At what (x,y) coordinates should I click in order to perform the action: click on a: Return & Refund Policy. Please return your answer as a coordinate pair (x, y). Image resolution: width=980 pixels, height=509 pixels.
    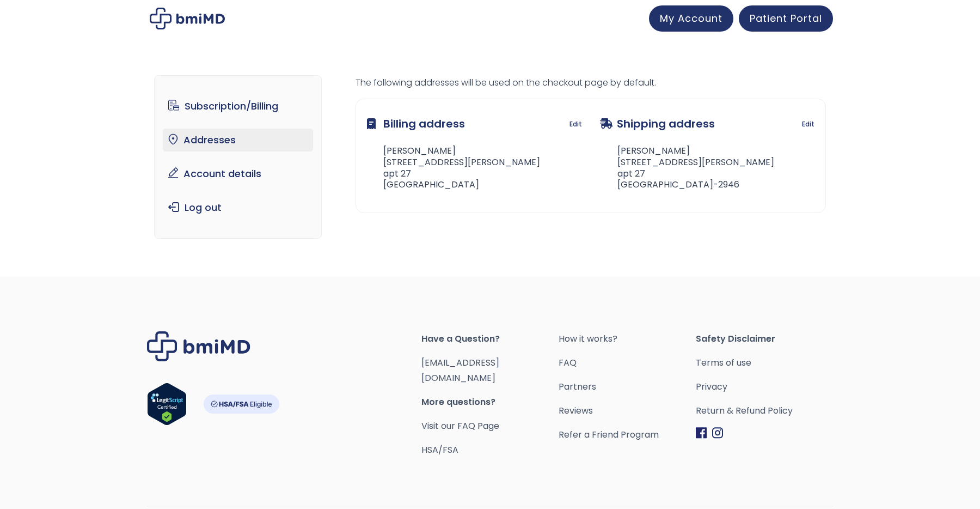
    Looking at the image, I should click on (765, 411).